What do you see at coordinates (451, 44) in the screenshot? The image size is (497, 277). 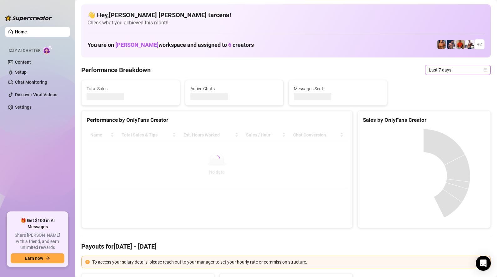 I see `img: Axel` at bounding box center [451, 44].